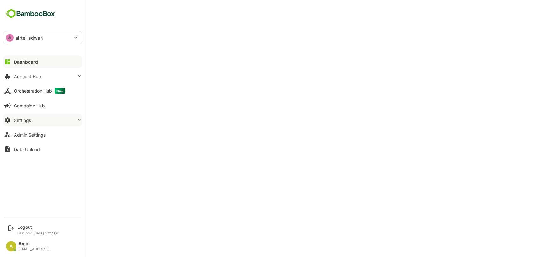 The image size is (541, 257). I want to click on div: Campaign Hub, so click(29, 106).